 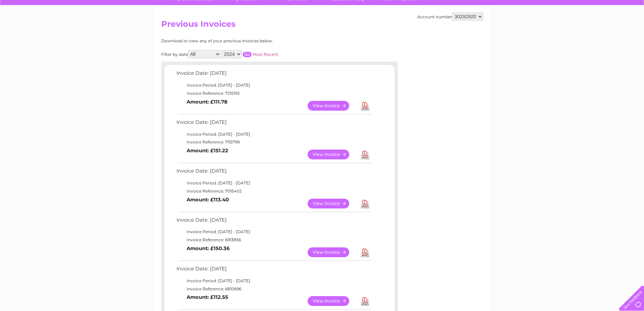 I want to click on a: 0333 014 3131, so click(x=540, y=7).